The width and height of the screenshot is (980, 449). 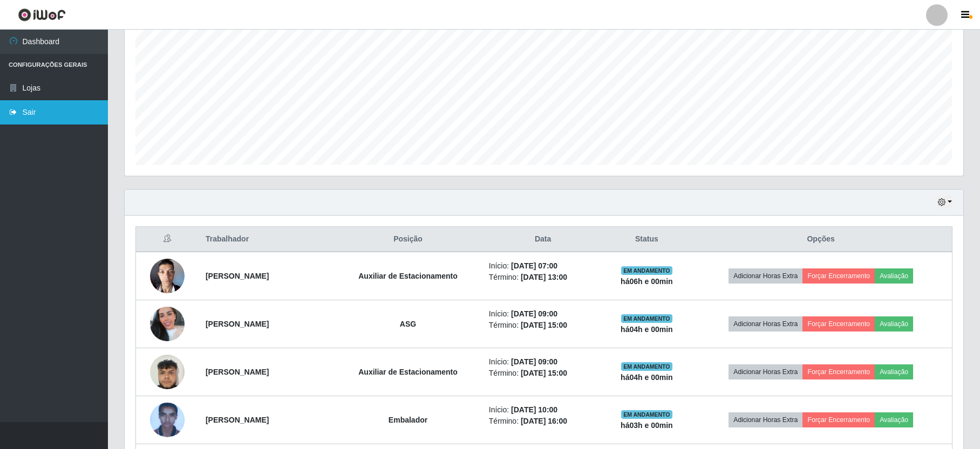 What do you see at coordinates (646, 425) in the screenshot?
I see `strong: há 03 h e 00 min` at bounding box center [646, 425].